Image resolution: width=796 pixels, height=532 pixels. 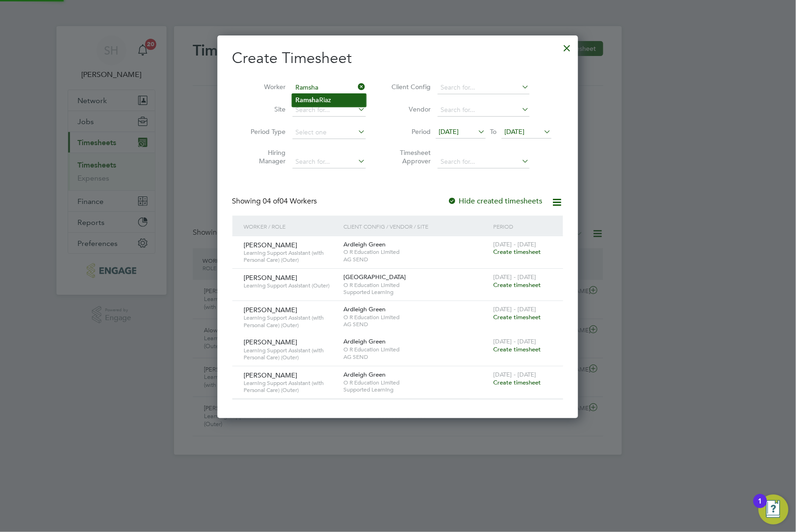 What do you see at coordinates (265, 87) in the screenshot?
I see `label: Worker` at bounding box center [265, 87].